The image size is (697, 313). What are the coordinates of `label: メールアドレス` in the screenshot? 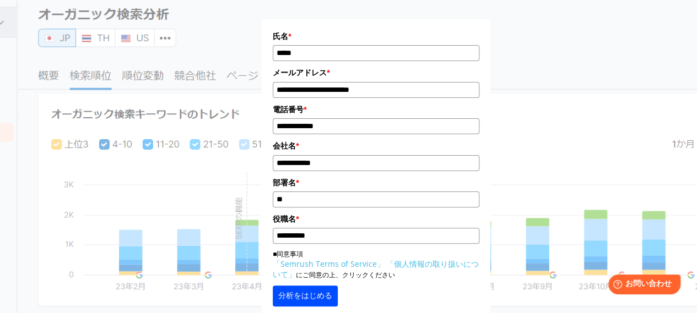 It's located at (376, 73).